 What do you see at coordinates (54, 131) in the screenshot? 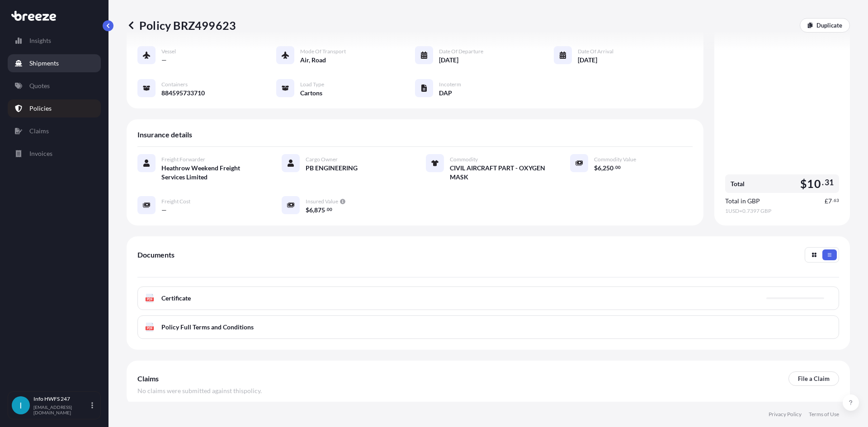
I see `a: Claims` at bounding box center [54, 131].